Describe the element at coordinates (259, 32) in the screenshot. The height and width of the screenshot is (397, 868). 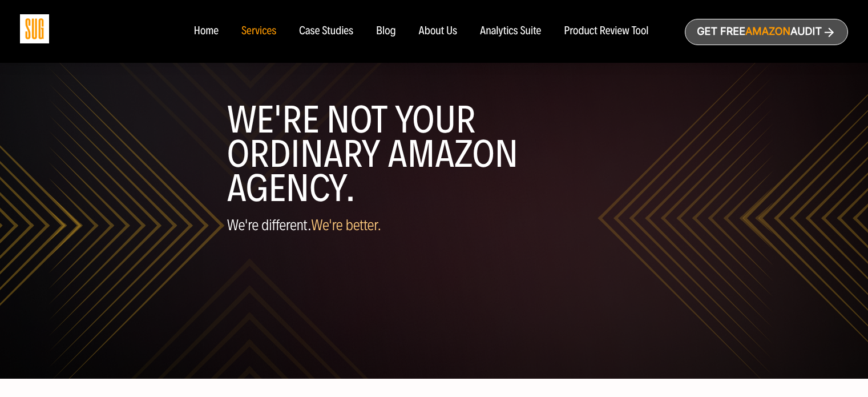
I see `div: Services` at that location.